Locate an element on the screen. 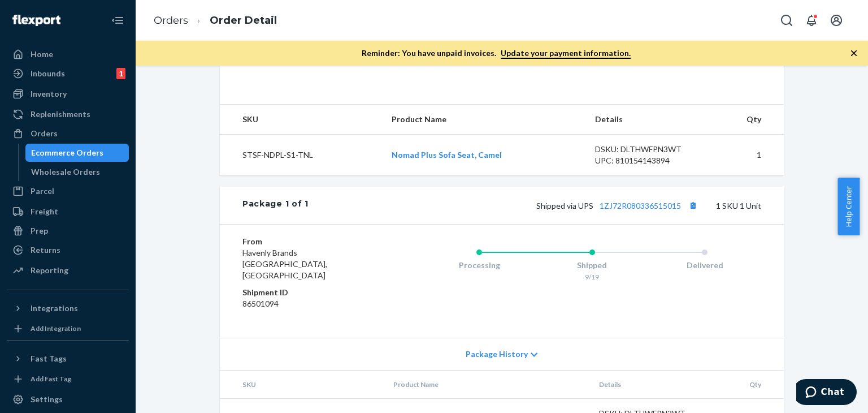  a: Parcel is located at coordinates (68, 191).